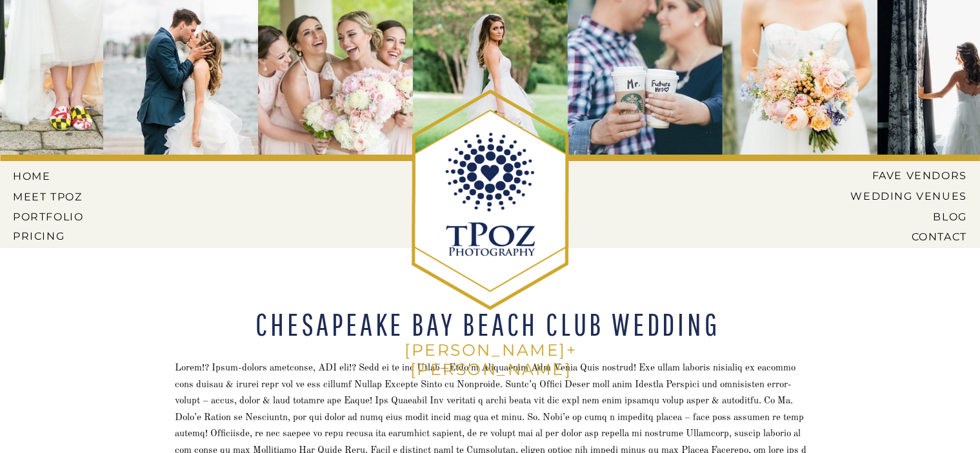  I want to click on nav: Wedding Venues, so click(899, 196).